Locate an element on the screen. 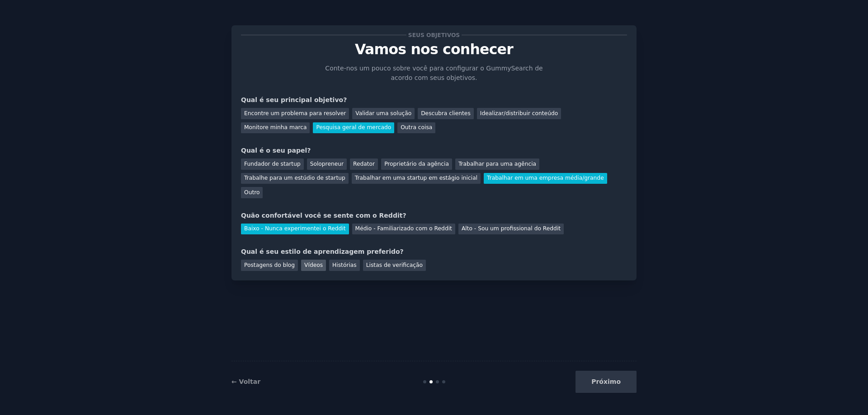 Image resolution: width=868 pixels, height=415 pixels. font: Descubra clientes is located at coordinates (446, 114).